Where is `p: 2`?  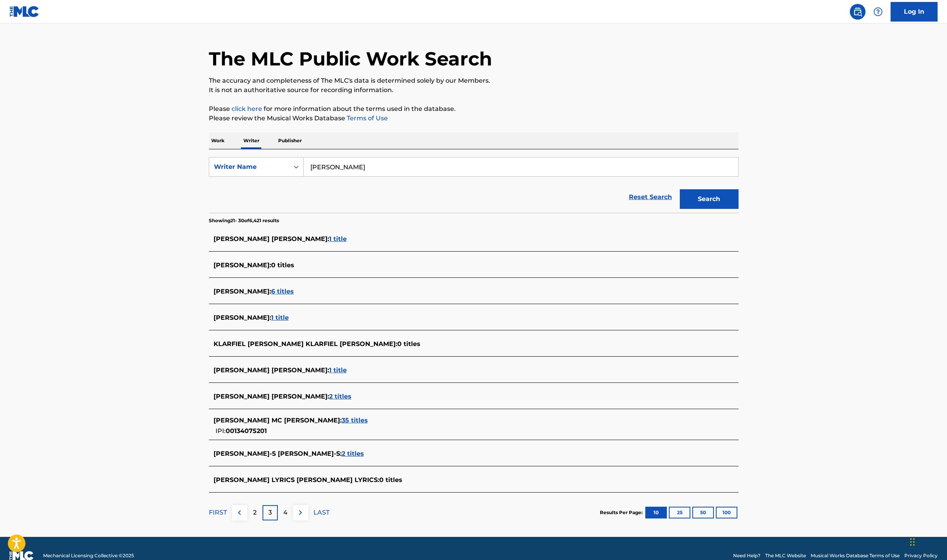 p: 2 is located at coordinates (255, 513).